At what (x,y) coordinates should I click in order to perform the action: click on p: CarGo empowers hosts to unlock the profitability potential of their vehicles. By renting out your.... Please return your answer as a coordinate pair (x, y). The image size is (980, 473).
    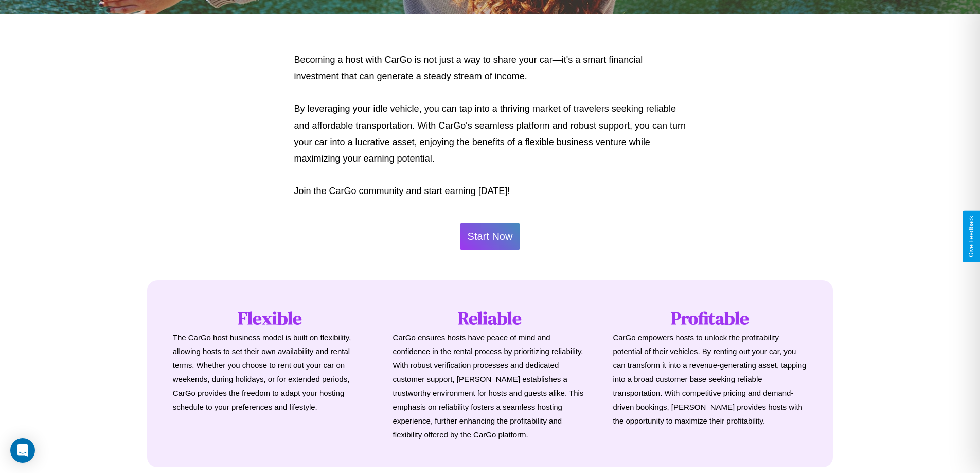
    Looking at the image, I should click on (710, 379).